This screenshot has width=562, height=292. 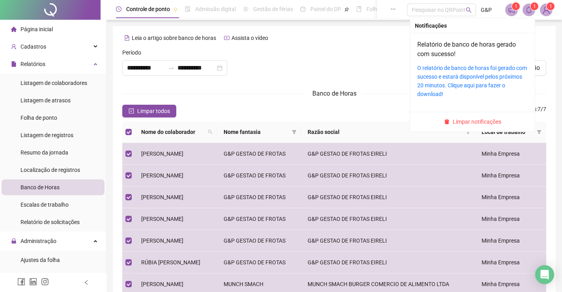 I want to click on span: file, so click(x=14, y=64).